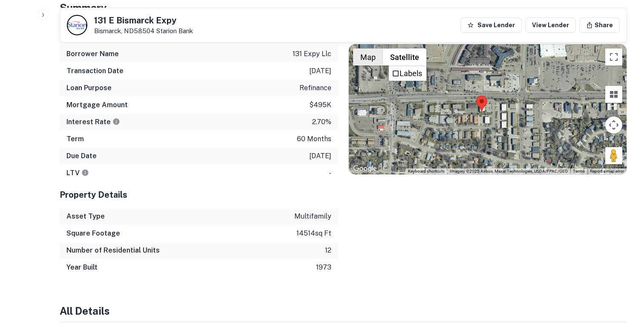 Image resolution: width=644 pixels, height=327 pixels. What do you see at coordinates (78, 173) in the screenshot?
I see `h6: LTV` at bounding box center [78, 173].